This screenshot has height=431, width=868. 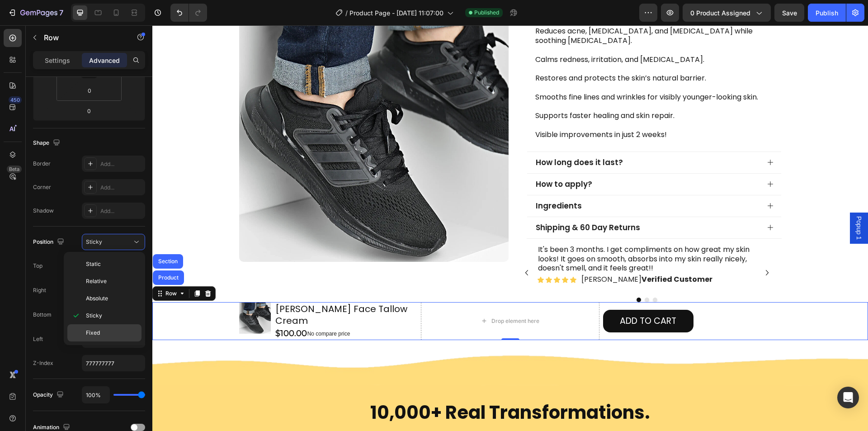 What do you see at coordinates (96, 395) in the screenshot?
I see `input: Auto` at bounding box center [96, 395].